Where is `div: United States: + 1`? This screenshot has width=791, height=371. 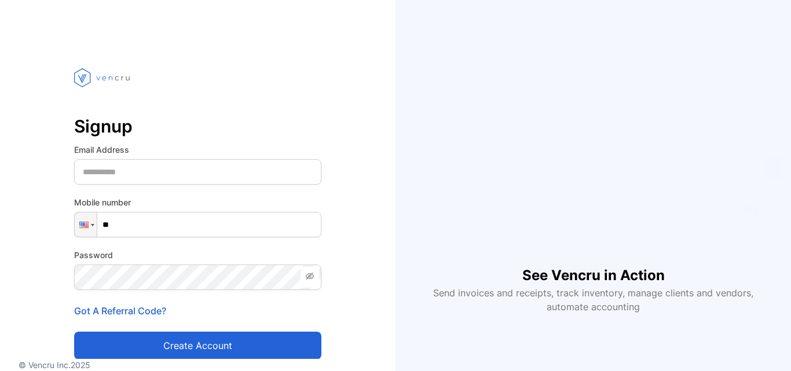
div: United States: + 1 is located at coordinates (86, 225).